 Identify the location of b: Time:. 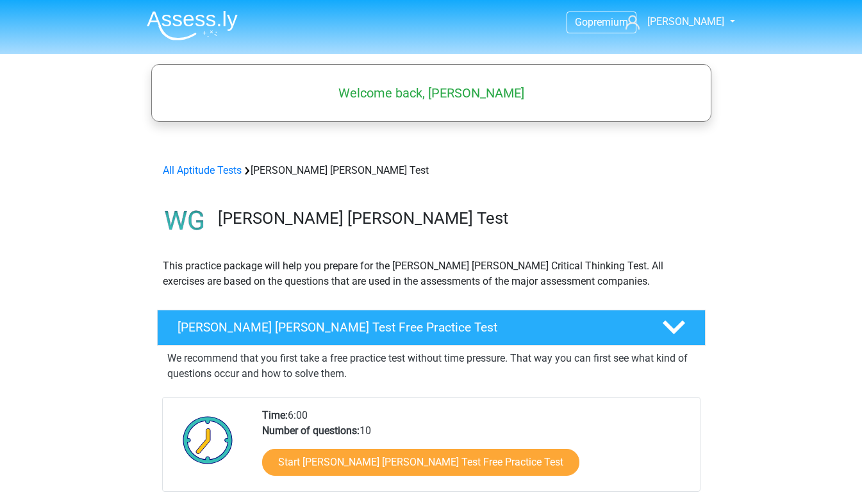
(275, 414).